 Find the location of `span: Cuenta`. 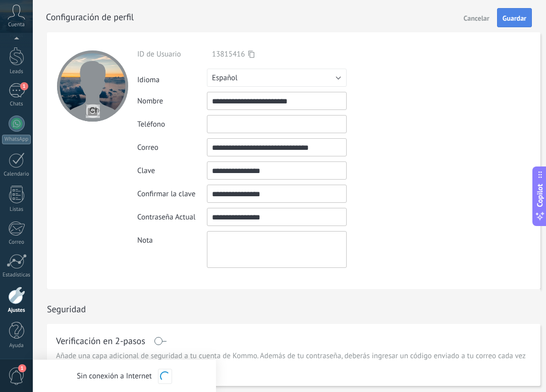

span: Cuenta is located at coordinates (16, 25).